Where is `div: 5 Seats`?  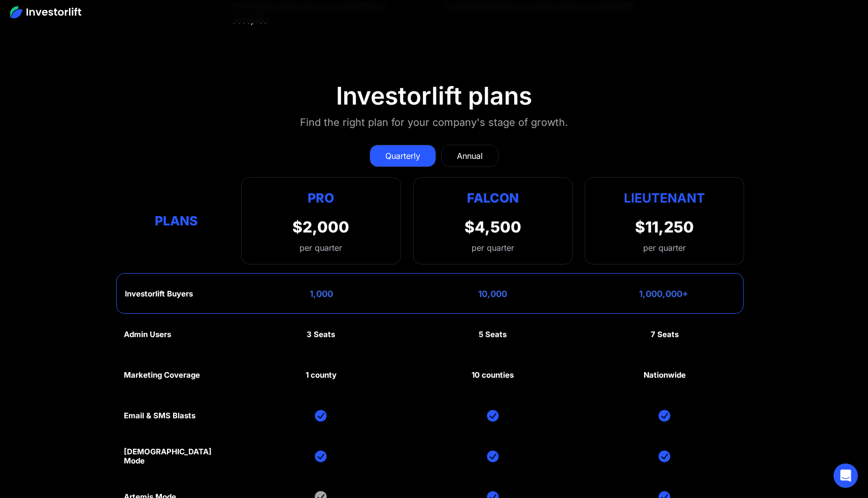
div: 5 Seats is located at coordinates (493, 334).